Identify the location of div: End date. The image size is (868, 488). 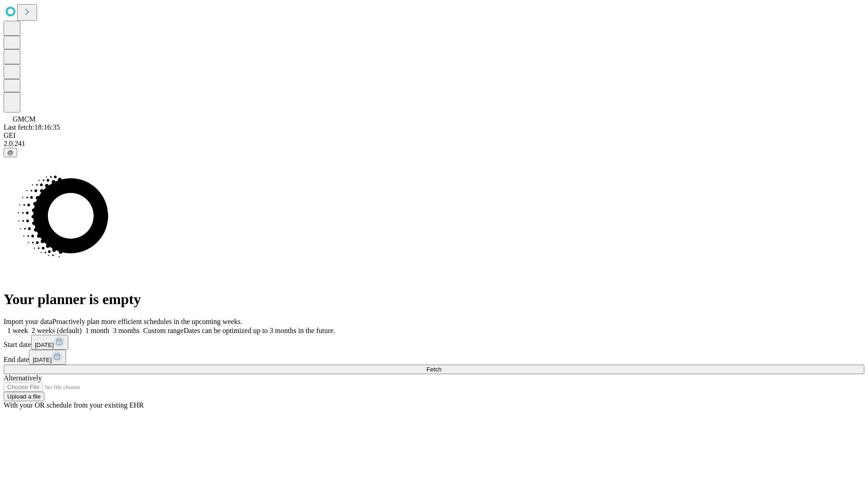
(434, 357).